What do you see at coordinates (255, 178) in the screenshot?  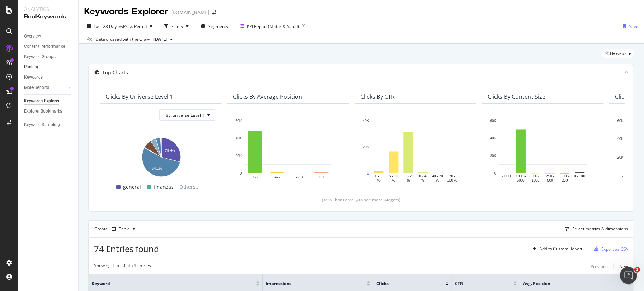 I see `text: 1-3` at bounding box center [255, 178].